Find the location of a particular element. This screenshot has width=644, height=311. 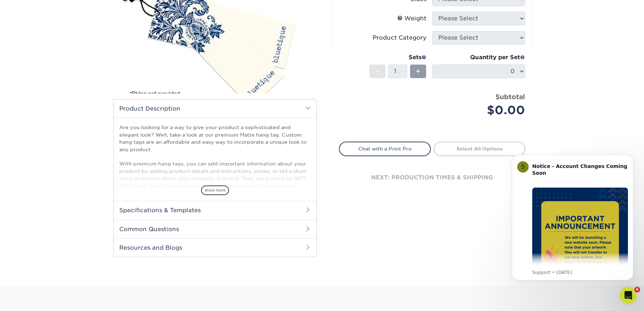

h2: Resources and Blogs is located at coordinates (215, 248).